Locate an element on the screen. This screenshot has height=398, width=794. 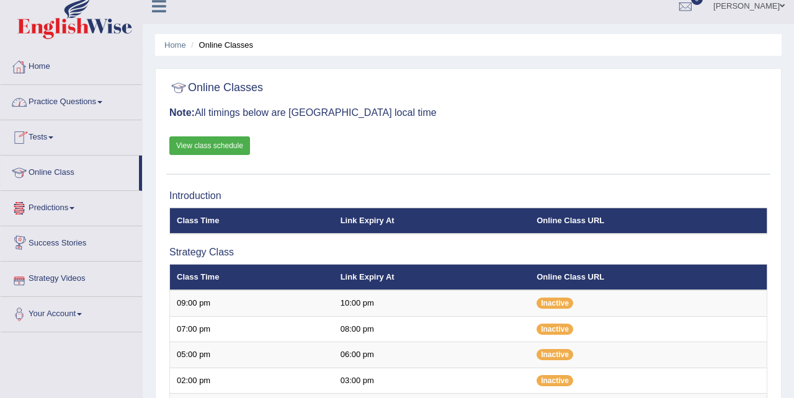
td: 03:00 pm is located at coordinates (432, 381).